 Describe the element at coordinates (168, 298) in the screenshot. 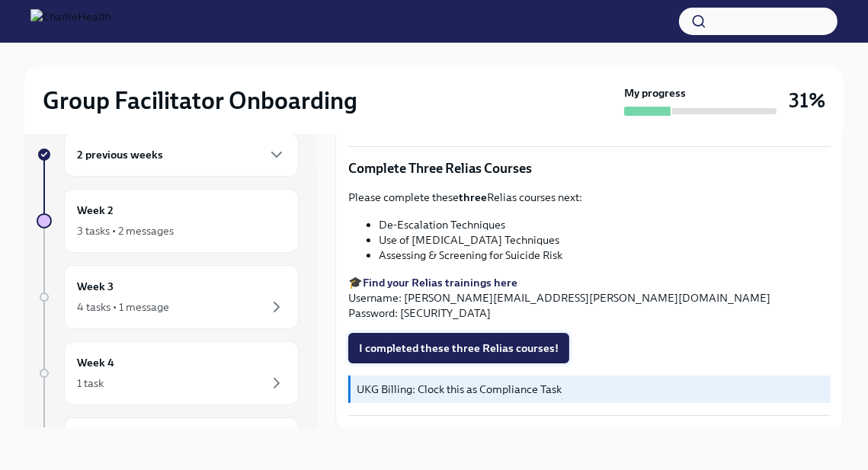

I see `a: Week 34 tasks • 1 message` at that location.